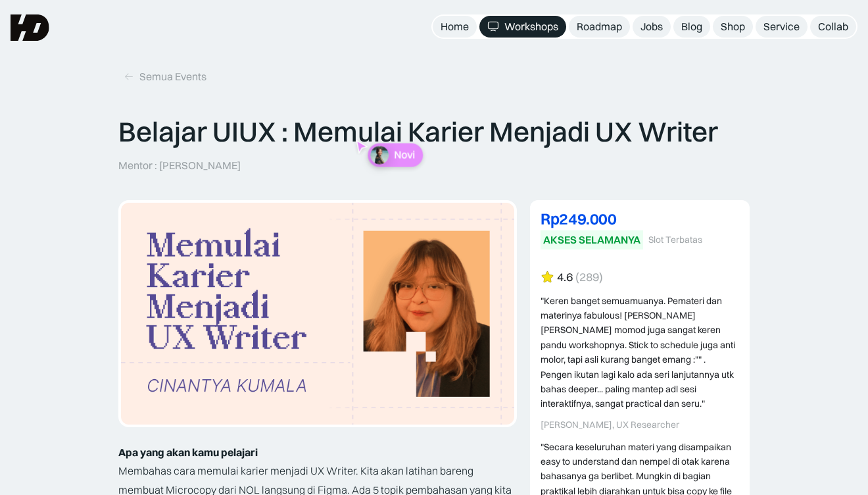 The height and width of the screenshot is (495, 868). Describe the element at coordinates (589, 277) in the screenshot. I see `div: (289)` at that location.